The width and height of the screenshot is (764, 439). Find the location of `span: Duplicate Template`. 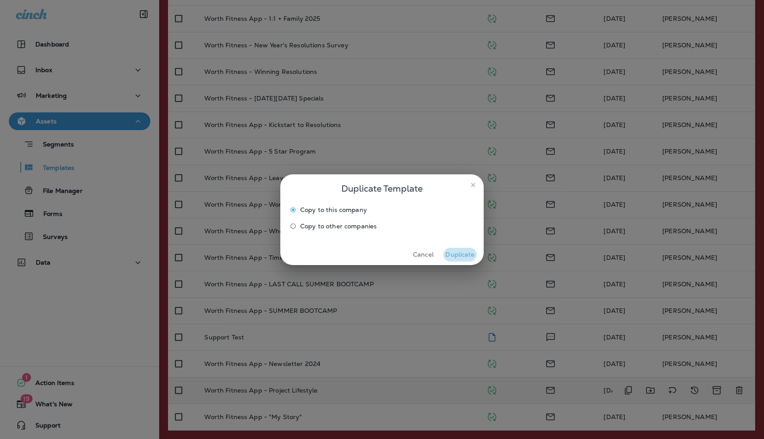

span: Duplicate Template is located at coordinates (382, 188).